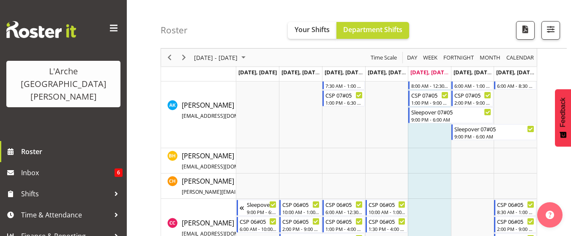 This screenshot has height=236, width=571. I want to click on img: help-xxl-2.png, so click(549, 215).